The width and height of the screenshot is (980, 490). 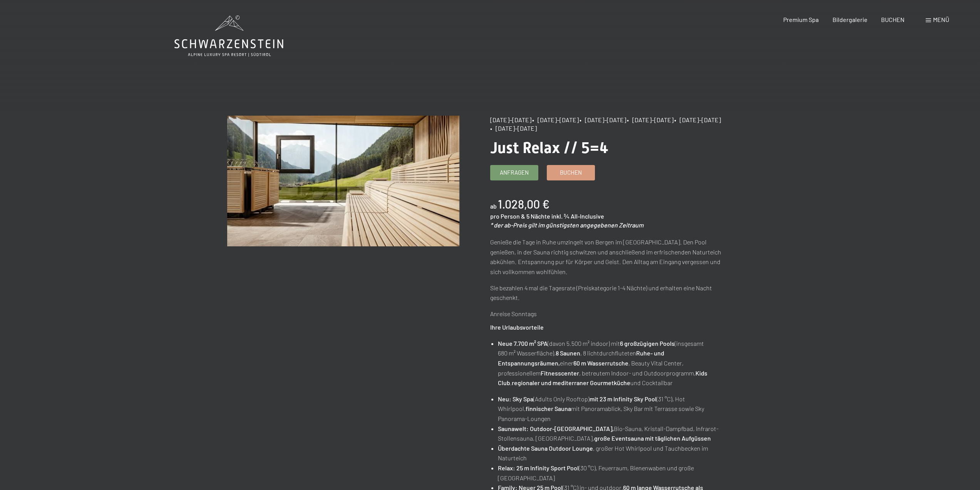 What do you see at coordinates (850, 19) in the screenshot?
I see `a: Bildergalerie` at bounding box center [850, 19].